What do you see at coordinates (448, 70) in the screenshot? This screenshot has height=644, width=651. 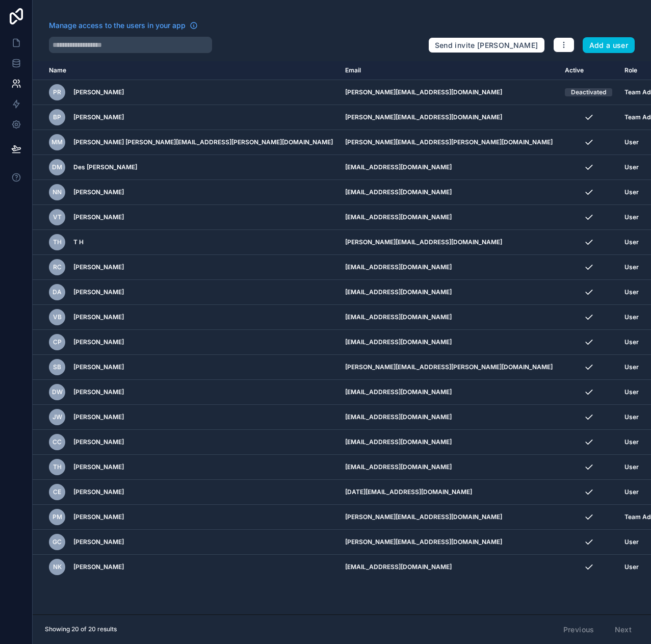 I see `th: Email` at bounding box center [448, 70].